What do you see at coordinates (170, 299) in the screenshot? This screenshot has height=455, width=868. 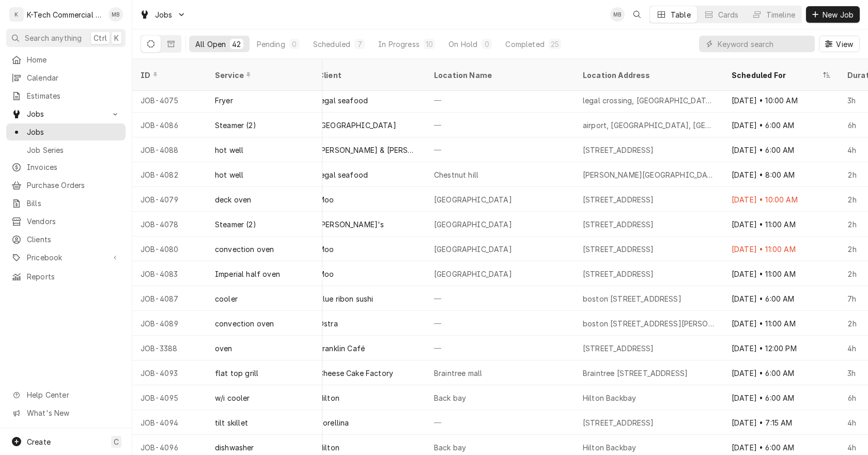 I see `div: JOB-4087` at bounding box center [170, 299].